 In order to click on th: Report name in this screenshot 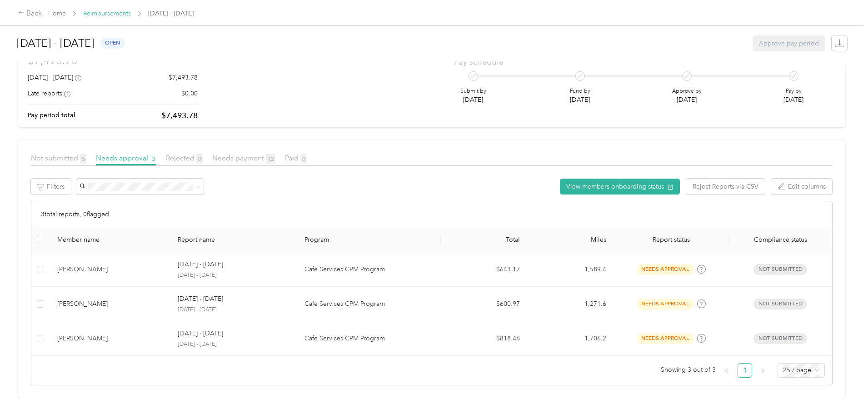, I will do `click(233, 239)`.